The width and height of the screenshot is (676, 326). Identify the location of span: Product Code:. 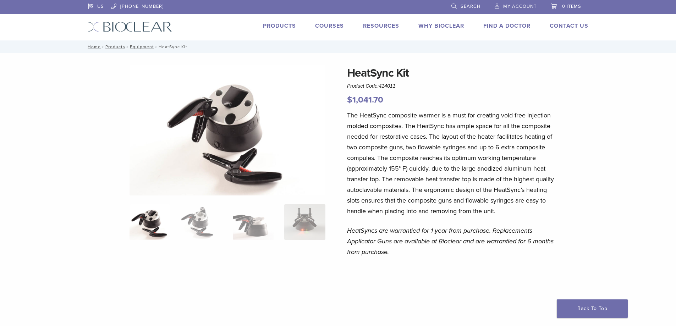
(371, 86).